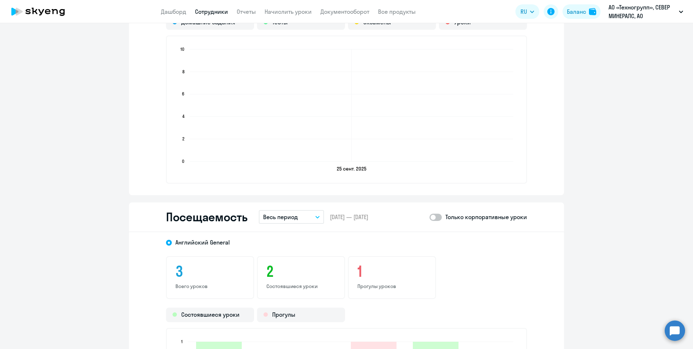  What do you see at coordinates (207, 217) in the screenshot?
I see `h2: Посещаемость` at bounding box center [207, 217].